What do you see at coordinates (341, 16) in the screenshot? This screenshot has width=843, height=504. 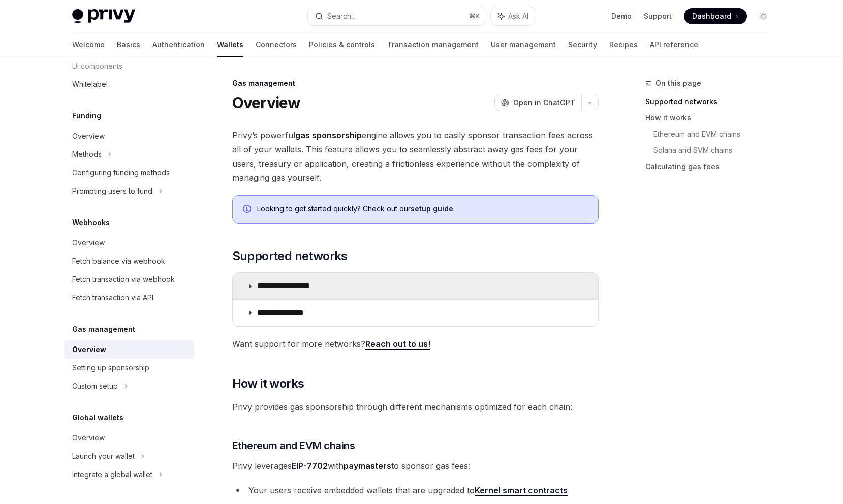 I see `div: Search...` at bounding box center [341, 16].